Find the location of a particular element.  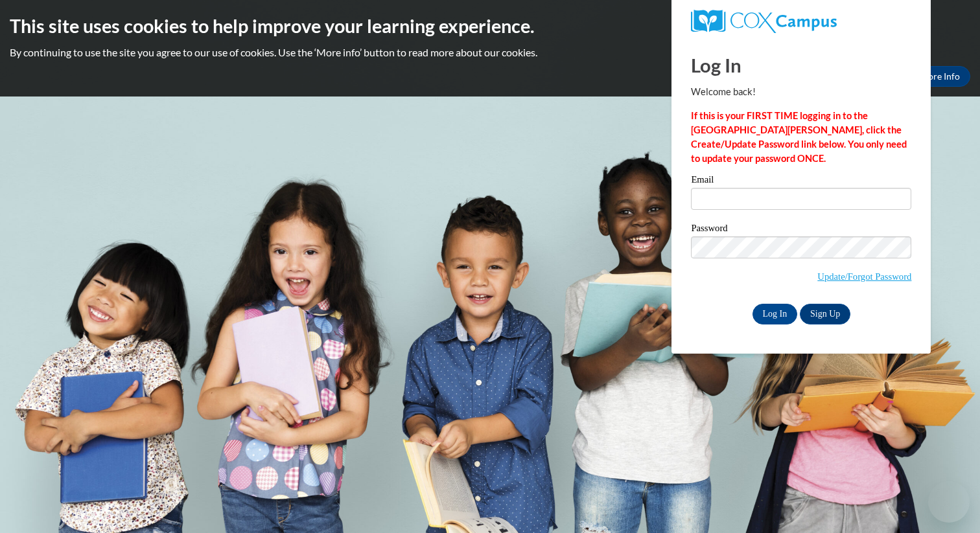

a: COX Campus is located at coordinates (801, 22).